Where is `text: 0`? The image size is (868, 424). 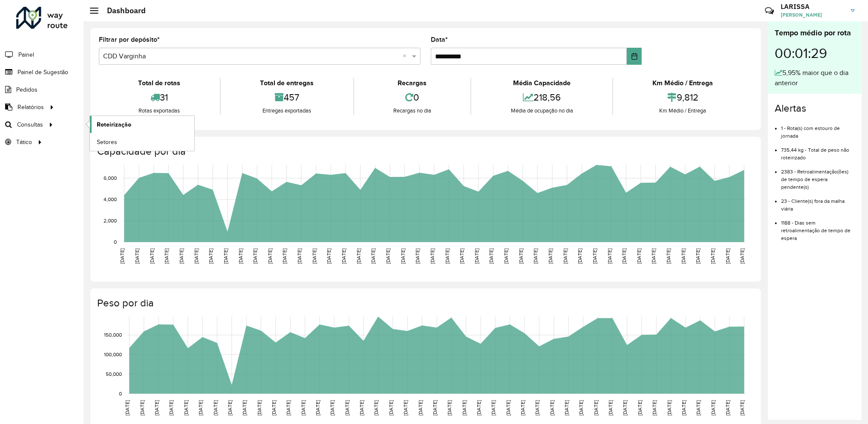
text: 0 is located at coordinates (120, 393).